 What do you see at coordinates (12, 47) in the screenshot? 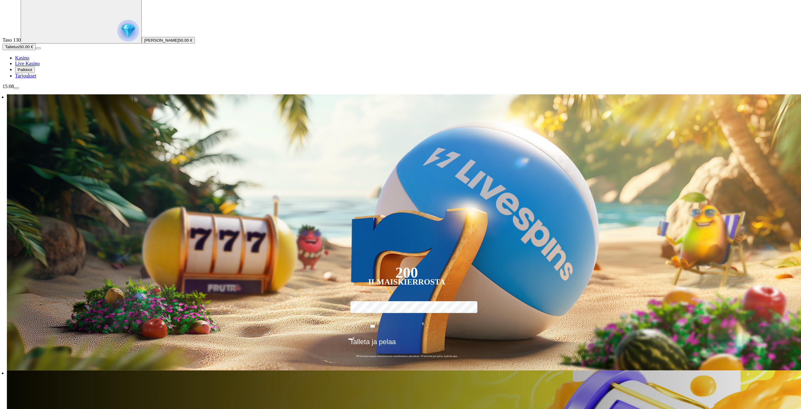
I see `span: Talletus` at bounding box center [12, 47].